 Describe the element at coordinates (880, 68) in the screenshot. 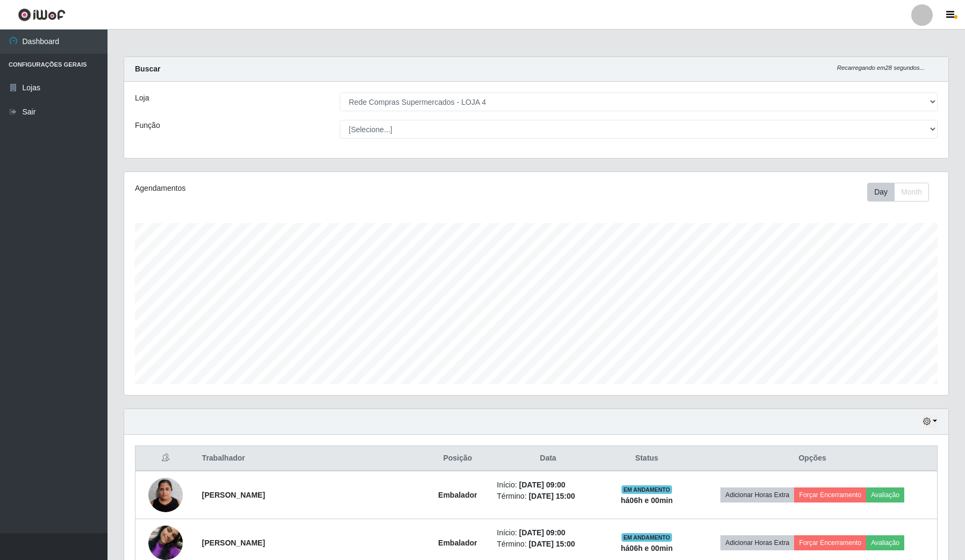

I see `i: Recarregando em 28 segundos...` at that location.